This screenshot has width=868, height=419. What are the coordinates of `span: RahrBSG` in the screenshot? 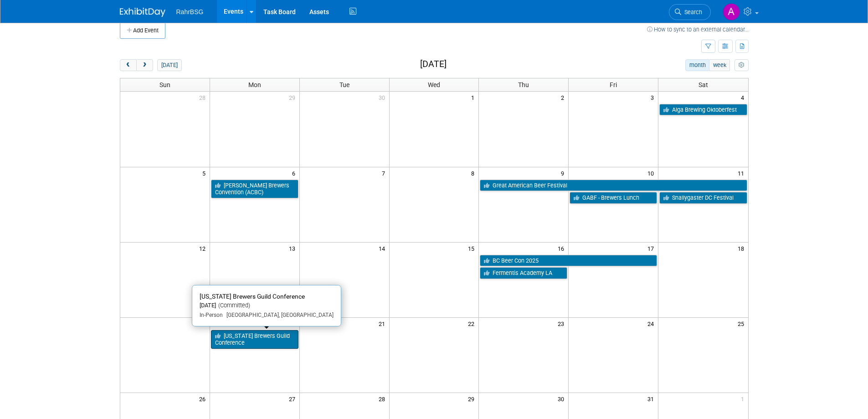 It's located at (190, 12).